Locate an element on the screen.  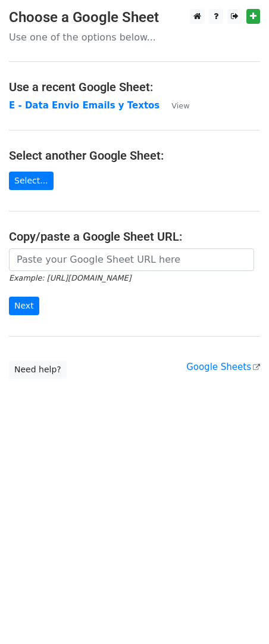
h4: Use a recent Google Sheet: is located at coordinates (134, 87).